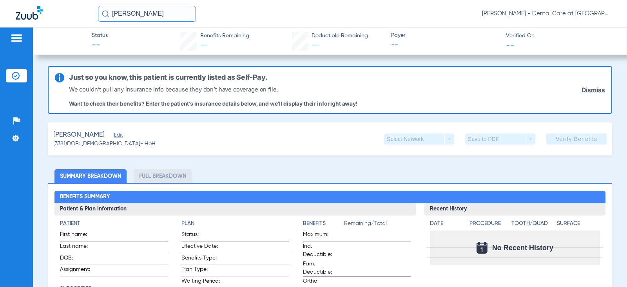  Describe the element at coordinates (91, 176) in the screenshot. I see `li: Summary Breakdown` at that location.